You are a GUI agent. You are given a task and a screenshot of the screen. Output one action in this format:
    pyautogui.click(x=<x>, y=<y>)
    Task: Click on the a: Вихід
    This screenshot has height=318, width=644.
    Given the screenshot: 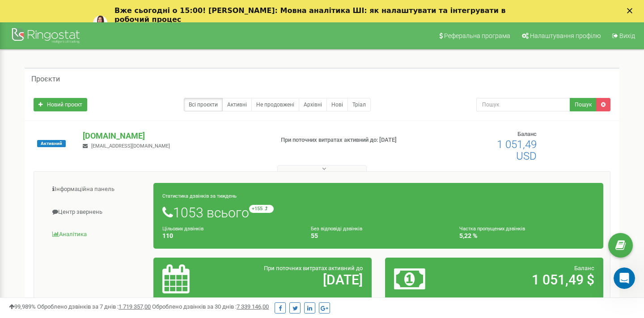 What is the action you would take?
    pyautogui.click(x=623, y=36)
    